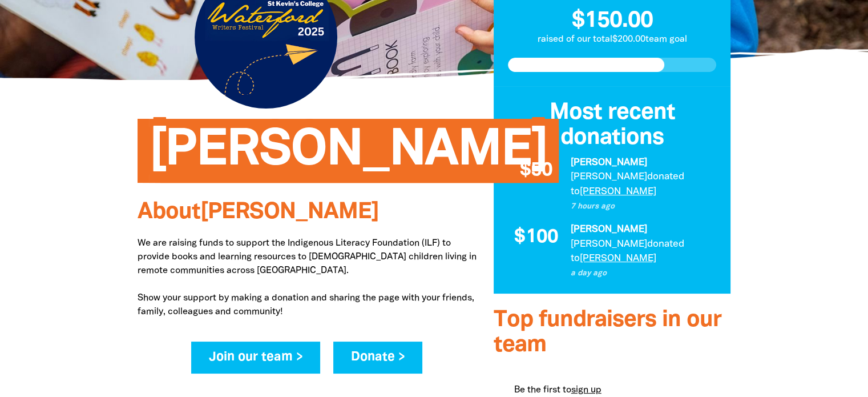 The height and width of the screenshot is (397, 868). I want to click on p: We are raising funds to support the Indigenous Literacy Foundation (ILF) to provide books and lea..., so click(307, 277).